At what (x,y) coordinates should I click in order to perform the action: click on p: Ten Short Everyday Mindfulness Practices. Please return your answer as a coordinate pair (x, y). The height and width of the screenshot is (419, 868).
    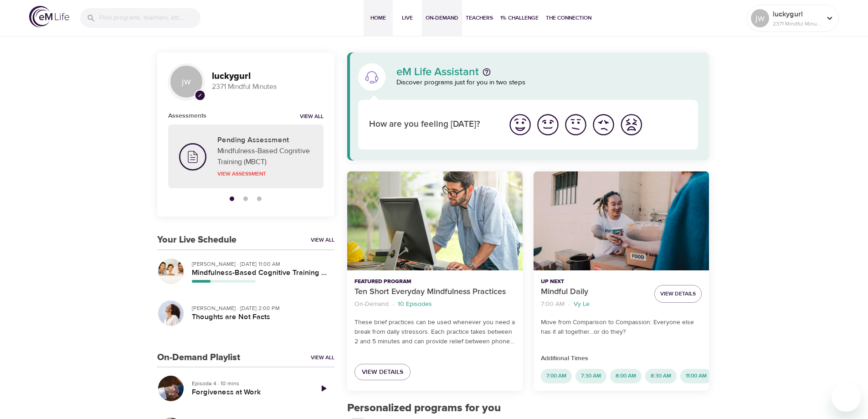
    Looking at the image, I should click on (434, 292).